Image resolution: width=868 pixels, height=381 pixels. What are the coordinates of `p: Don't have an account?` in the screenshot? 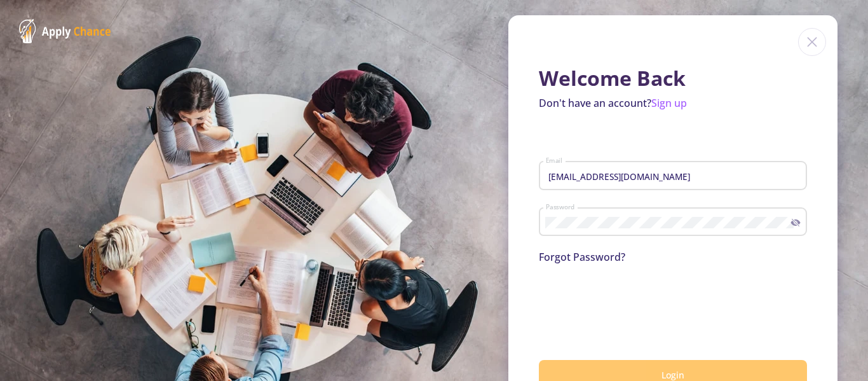 It's located at (673, 103).